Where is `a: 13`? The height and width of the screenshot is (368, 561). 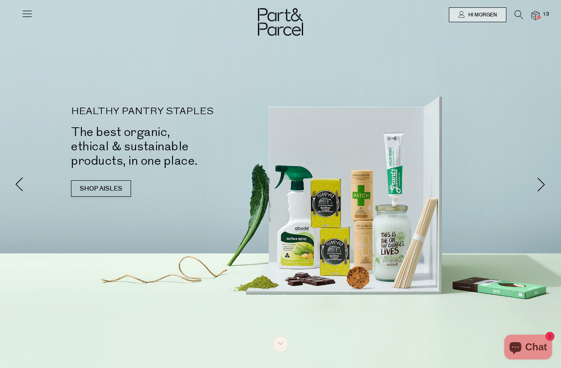
a: 13 is located at coordinates (536, 15).